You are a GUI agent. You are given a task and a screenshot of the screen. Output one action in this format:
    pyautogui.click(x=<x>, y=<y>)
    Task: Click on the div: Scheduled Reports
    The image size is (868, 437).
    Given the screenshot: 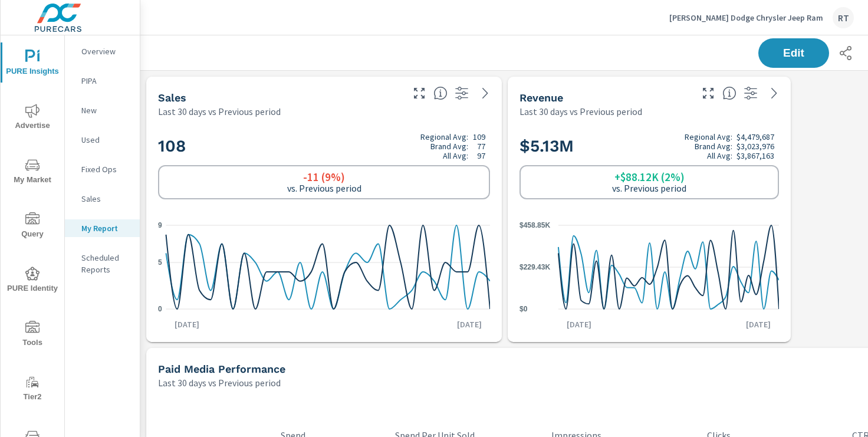 What is the action you would take?
    pyautogui.click(x=102, y=263)
    